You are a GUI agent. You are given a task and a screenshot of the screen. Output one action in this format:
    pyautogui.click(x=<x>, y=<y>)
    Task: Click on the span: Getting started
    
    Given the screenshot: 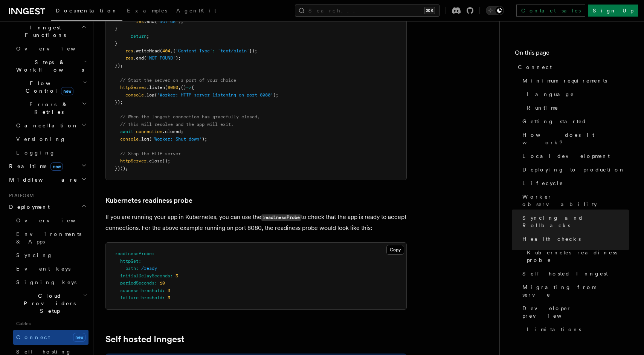 What is the action you would take?
    pyautogui.click(x=555, y=121)
    